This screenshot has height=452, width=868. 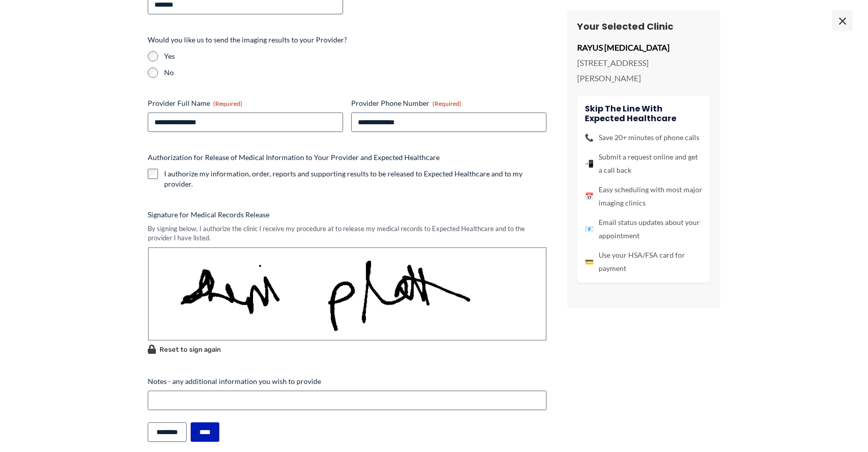 I want to click on li: Use your HSA/FSA card for payment, so click(x=643, y=262).